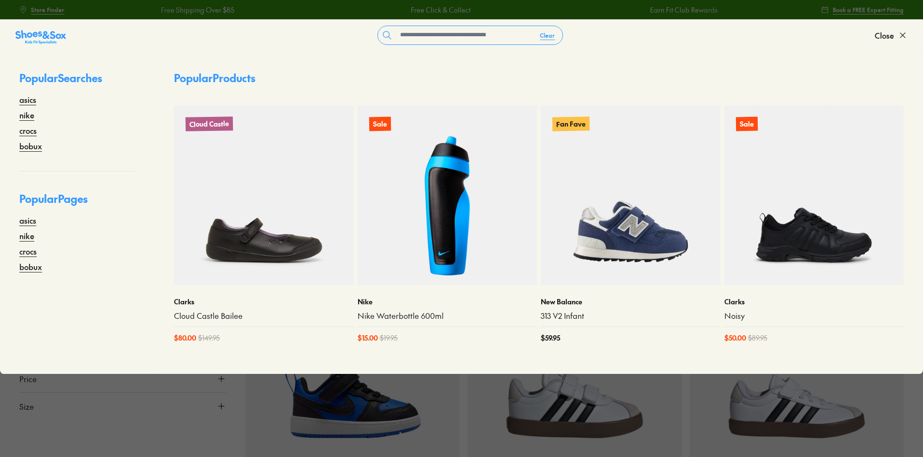 Image resolution: width=923 pixels, height=457 pixels. What do you see at coordinates (185, 338) in the screenshot?
I see `span: $ 80.00` at bounding box center [185, 338].